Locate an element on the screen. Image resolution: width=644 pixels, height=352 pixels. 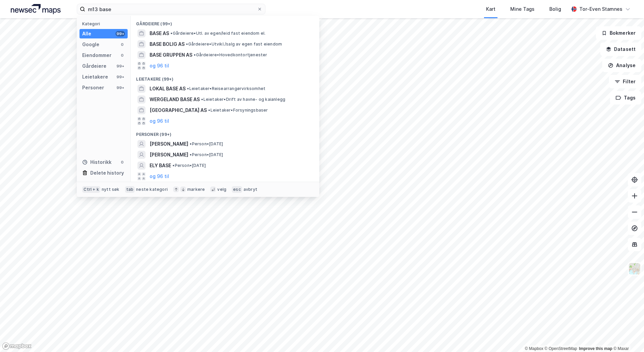
div: velg is located at coordinates (222, 190).